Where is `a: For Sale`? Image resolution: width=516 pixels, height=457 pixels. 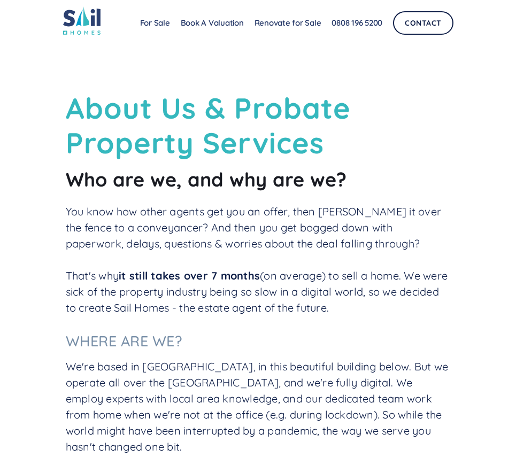 a: For Sale is located at coordinates (155, 23).